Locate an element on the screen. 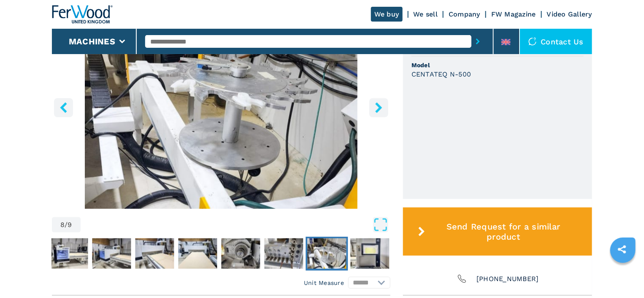 This screenshot has height=298, width=644. a: We buy is located at coordinates (387, 14).